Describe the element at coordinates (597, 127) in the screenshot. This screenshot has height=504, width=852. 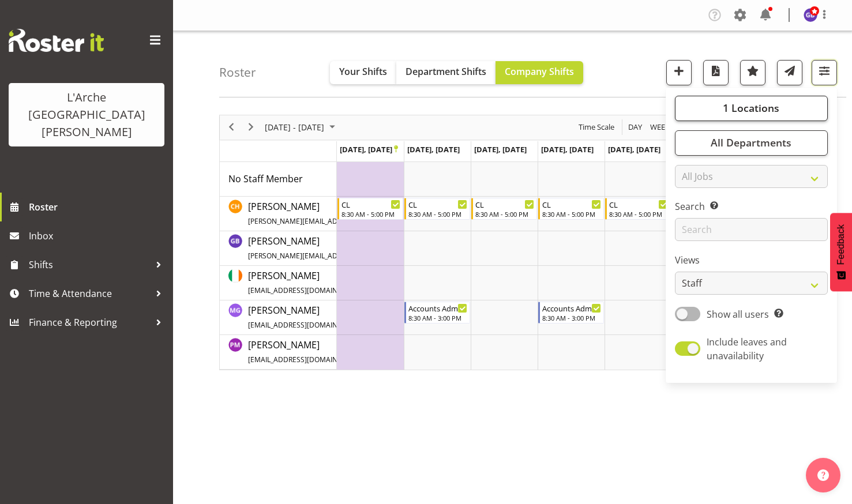
I see `button: Time Scale` at that location.